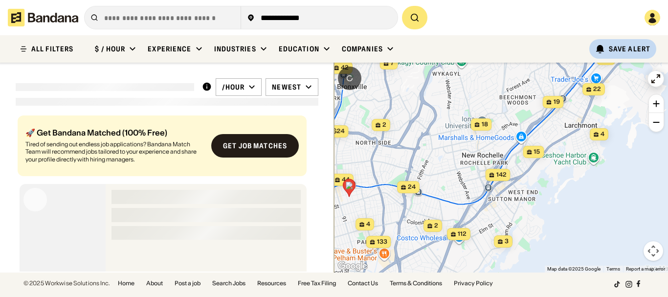 This screenshot has height=297, width=668. Describe the element at coordinates (381, 242) in the screenshot. I see `span: 133` at that location.